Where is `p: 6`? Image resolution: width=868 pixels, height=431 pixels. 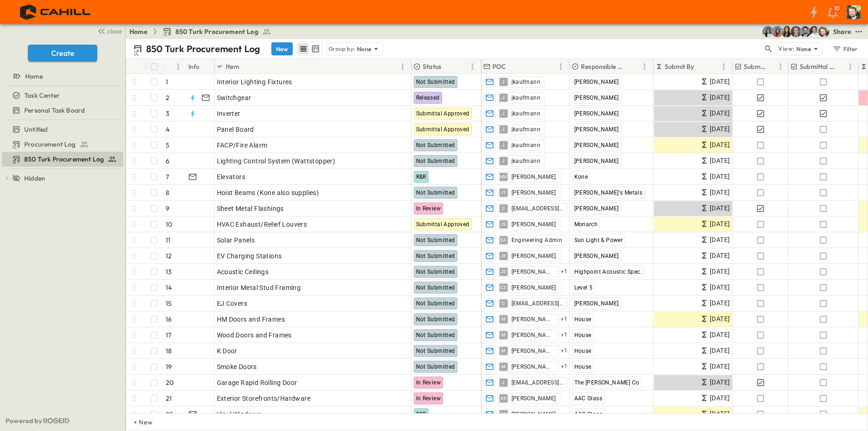
p: 6 is located at coordinates (167, 162).